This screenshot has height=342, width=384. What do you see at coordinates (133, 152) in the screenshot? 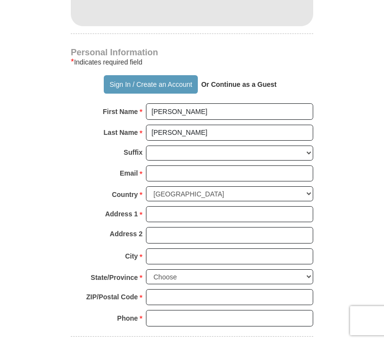
I see `strong: Suffix` at bounding box center [133, 152].